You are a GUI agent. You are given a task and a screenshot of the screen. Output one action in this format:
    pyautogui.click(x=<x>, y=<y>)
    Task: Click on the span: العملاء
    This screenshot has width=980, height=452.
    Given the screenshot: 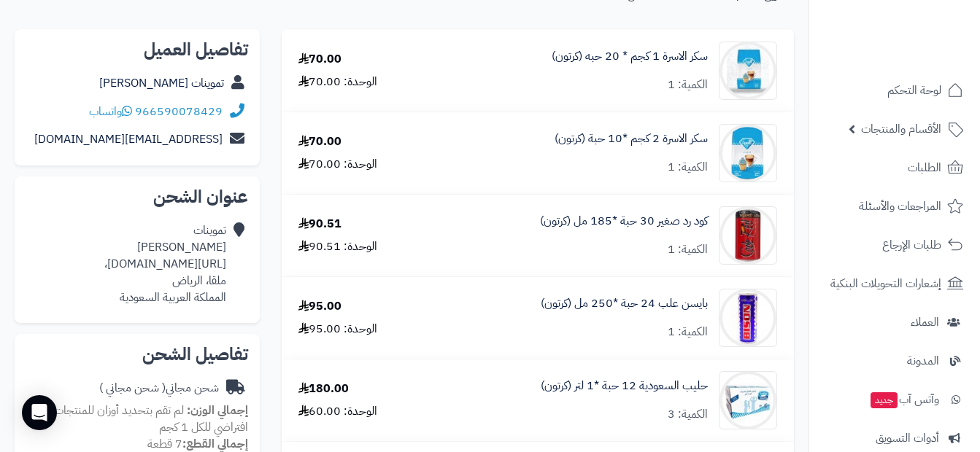 What is the action you would take?
    pyautogui.click(x=924, y=323)
    